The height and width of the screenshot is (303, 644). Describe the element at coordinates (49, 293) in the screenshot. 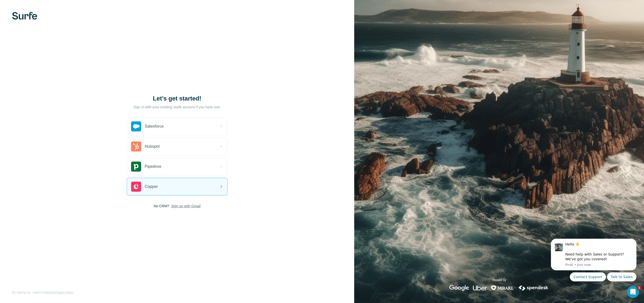

I see `a: Terms` at that location.